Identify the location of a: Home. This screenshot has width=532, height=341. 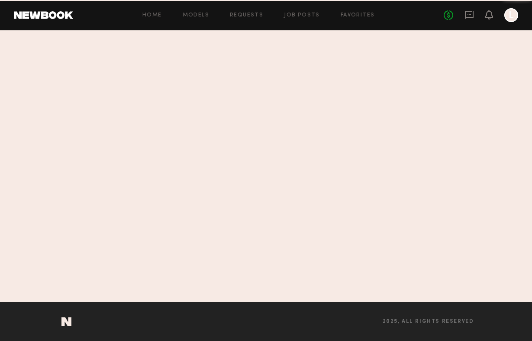
(152, 15).